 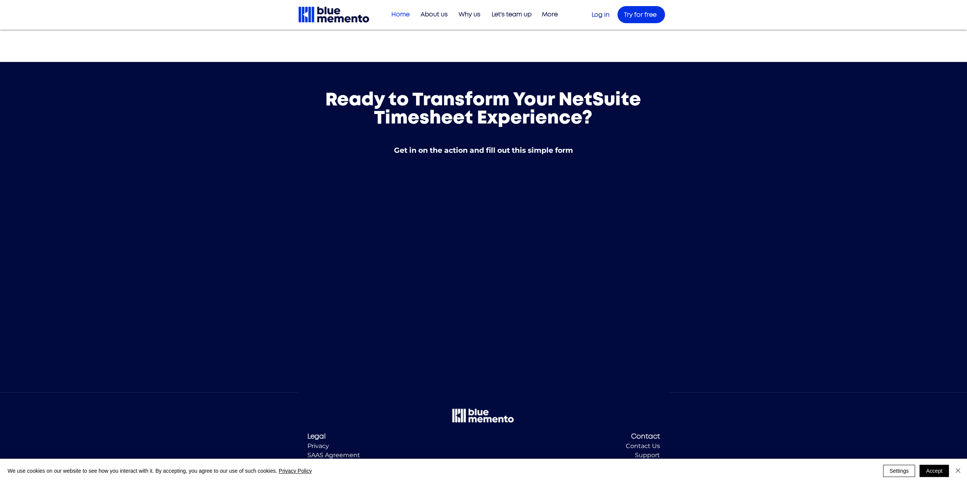 I want to click on a: Support, so click(x=647, y=455).